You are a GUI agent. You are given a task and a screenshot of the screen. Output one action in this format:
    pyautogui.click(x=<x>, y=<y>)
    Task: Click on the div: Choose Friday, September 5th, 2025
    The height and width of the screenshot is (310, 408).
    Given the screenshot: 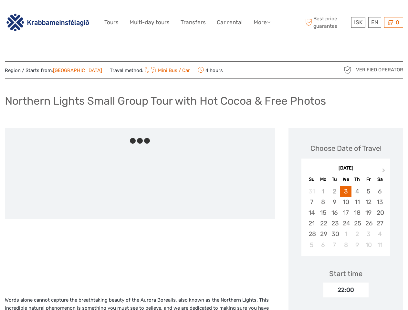 What is the action you would take?
    pyautogui.click(x=368, y=191)
    